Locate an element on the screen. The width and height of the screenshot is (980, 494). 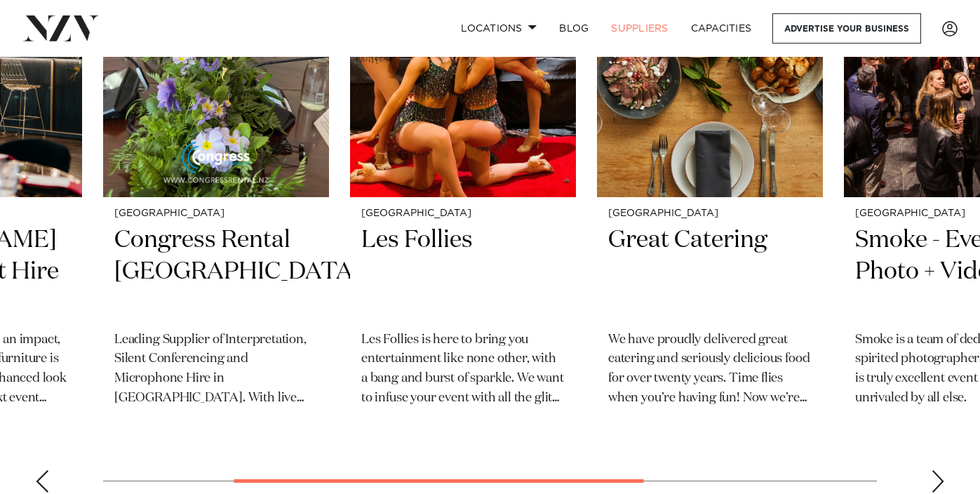
a: Capacities is located at coordinates (722, 28).